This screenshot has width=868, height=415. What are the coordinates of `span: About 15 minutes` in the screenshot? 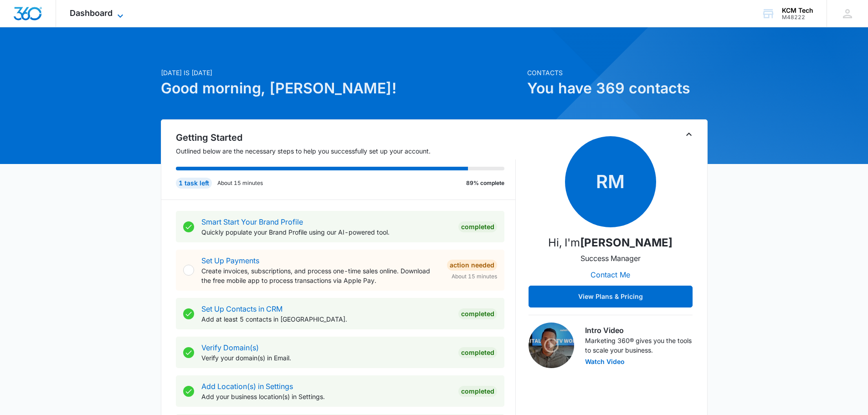 It's located at (474, 277).